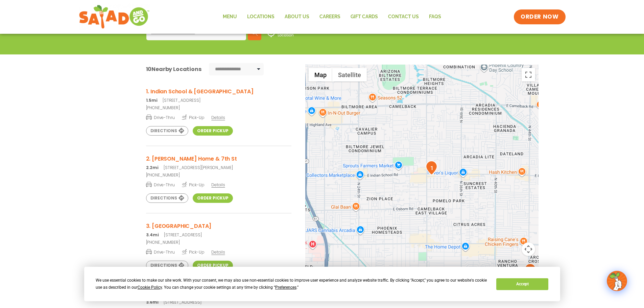 This screenshot has height=308, width=644. I want to click on a: Careers, so click(330, 16).